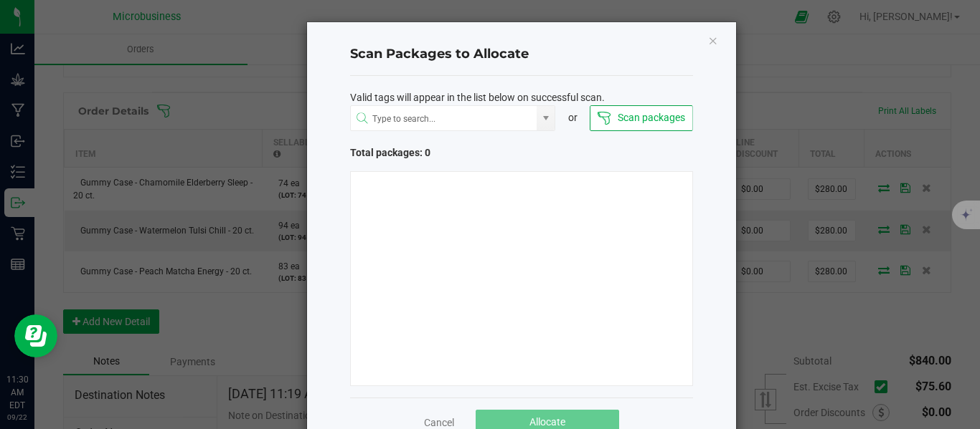  What do you see at coordinates (547, 422) in the screenshot?
I see `span: Allocate` at bounding box center [547, 422].